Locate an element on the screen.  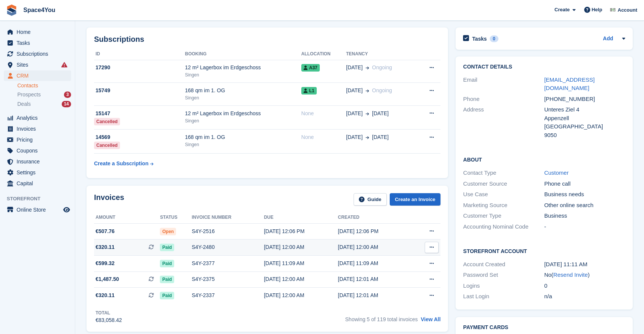
div: S4Y-2377 is located at coordinates (228, 263).